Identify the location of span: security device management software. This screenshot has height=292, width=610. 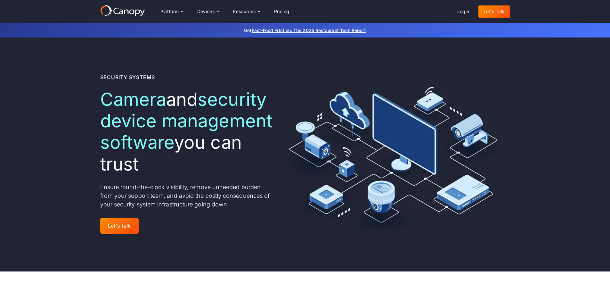
(186, 121).